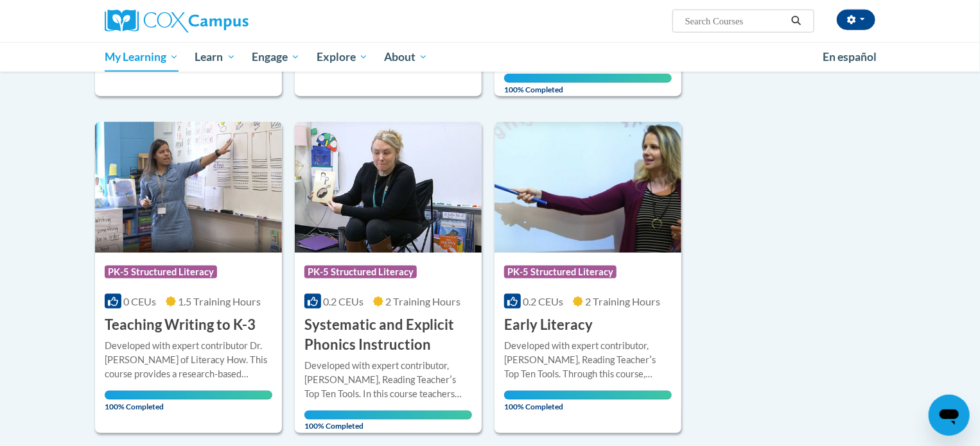  I want to click on a: About, so click(406, 57).